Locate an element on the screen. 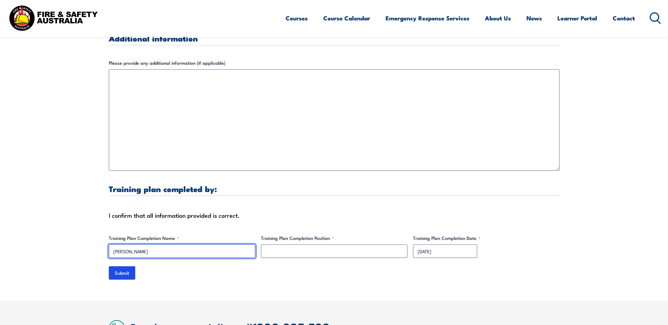 Image resolution: width=668 pixels, height=325 pixels. a: News is located at coordinates (534, 18).